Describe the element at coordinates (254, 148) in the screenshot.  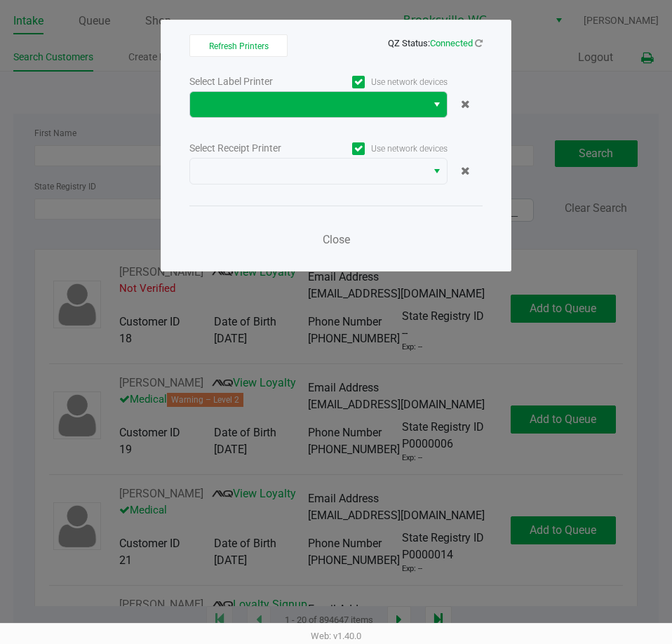
I see `div: Select Receipt Printer` at that location.